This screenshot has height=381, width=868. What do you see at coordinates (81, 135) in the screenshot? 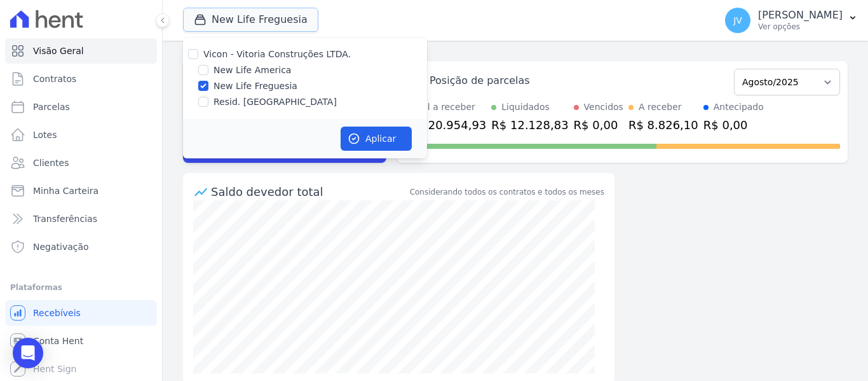
I see `a: Lotes` at bounding box center [81, 135].